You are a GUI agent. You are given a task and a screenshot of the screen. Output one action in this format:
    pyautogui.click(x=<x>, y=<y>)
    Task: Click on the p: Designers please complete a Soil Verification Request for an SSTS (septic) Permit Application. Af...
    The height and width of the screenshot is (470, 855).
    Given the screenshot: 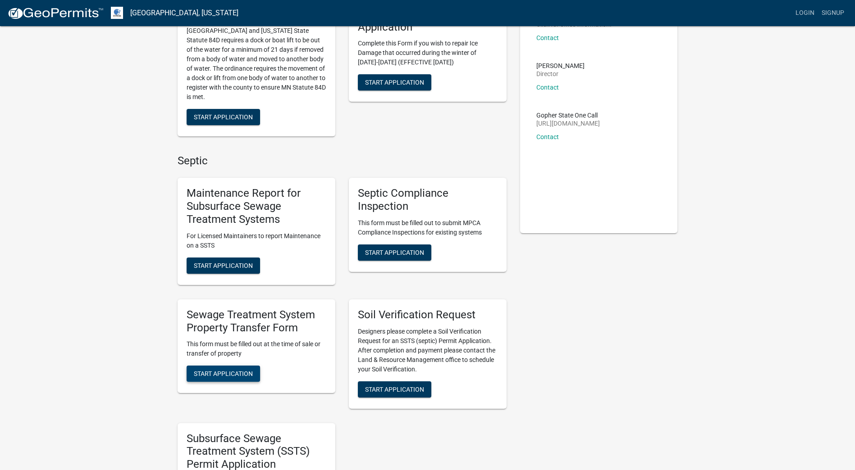 What is the action you would take?
    pyautogui.click(x=428, y=351)
    